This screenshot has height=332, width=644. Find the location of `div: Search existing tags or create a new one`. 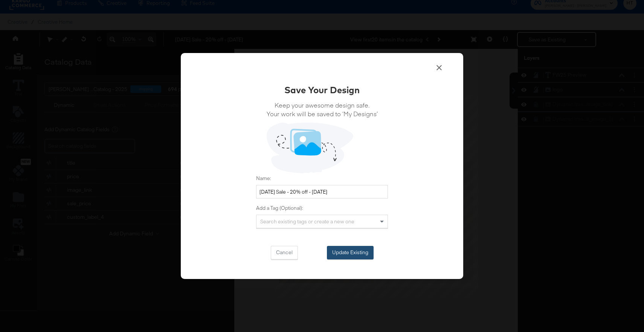

div: Search existing tags or create a new one is located at coordinates (322, 221).